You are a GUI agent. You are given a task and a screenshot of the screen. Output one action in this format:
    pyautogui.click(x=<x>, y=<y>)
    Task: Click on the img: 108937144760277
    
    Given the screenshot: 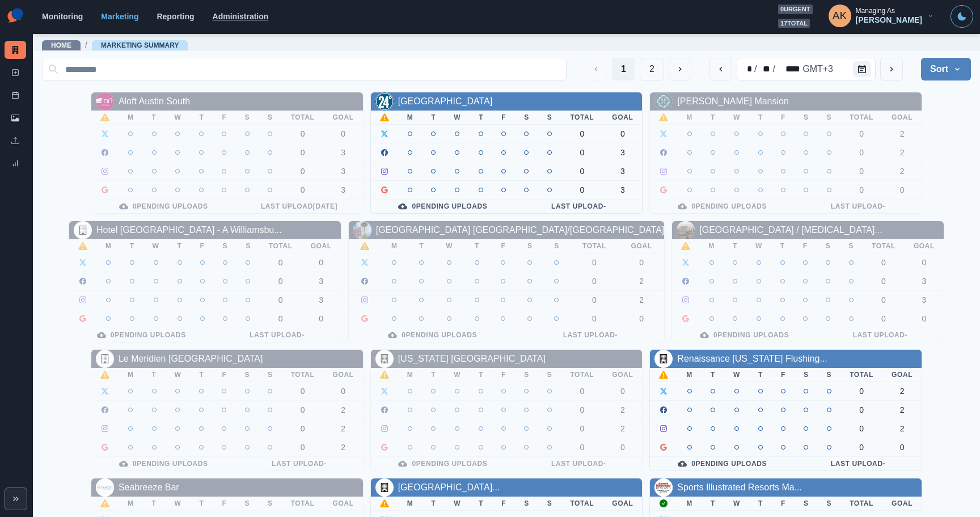 What is the action you would take?
    pyautogui.click(x=385, y=359)
    